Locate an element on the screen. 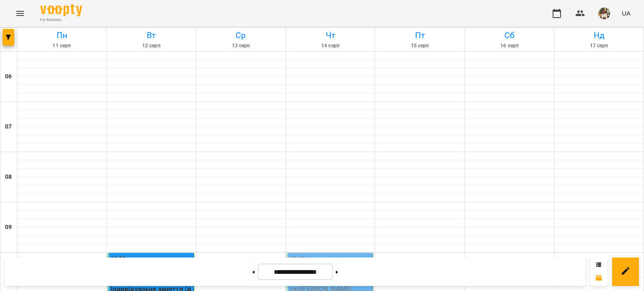 This screenshot has height=291, width=644. img: Voopty Logo is located at coordinates (61, 10).